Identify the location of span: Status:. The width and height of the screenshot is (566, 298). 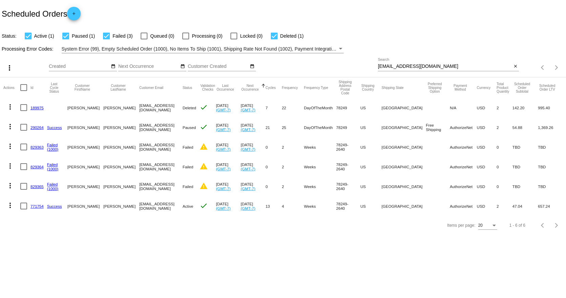
(9, 36).